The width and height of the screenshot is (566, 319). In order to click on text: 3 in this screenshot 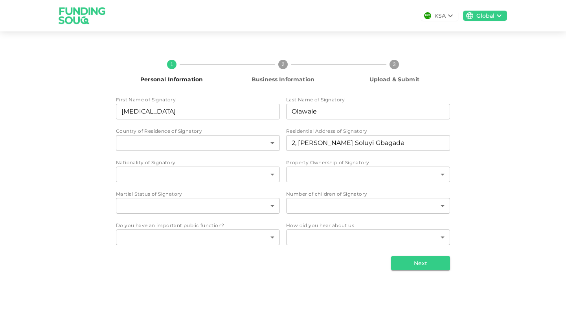, I will do `click(395, 65)`.